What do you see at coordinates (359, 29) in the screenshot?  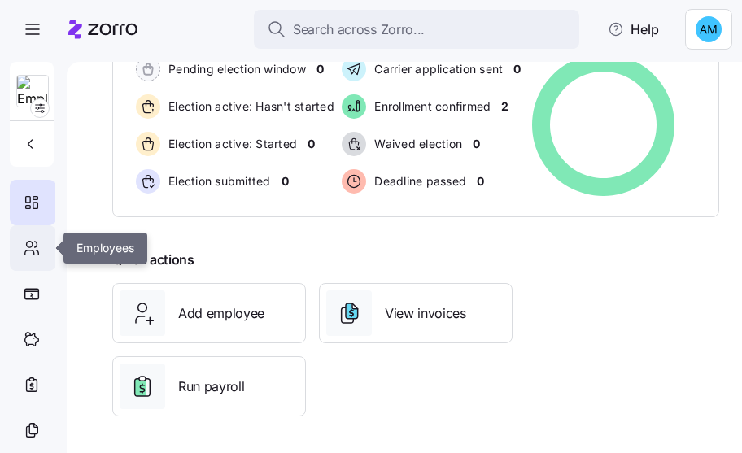 I see `span: Search across Zorro...` at bounding box center [359, 29].